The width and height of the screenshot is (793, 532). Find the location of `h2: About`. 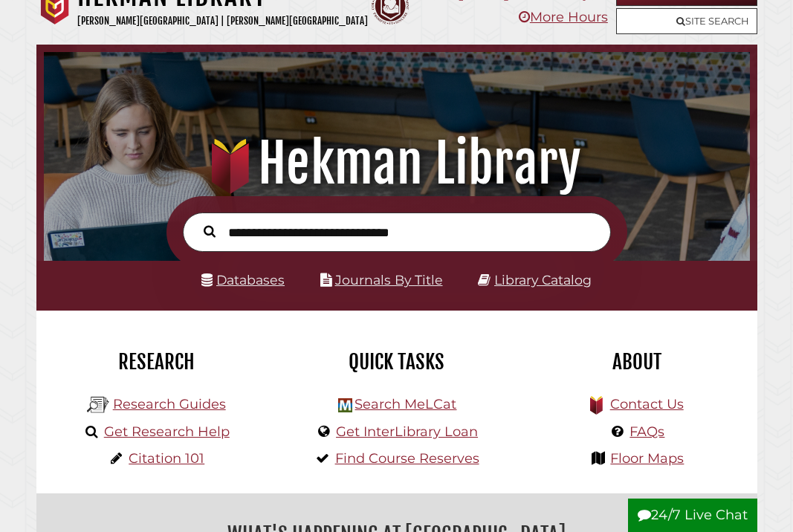

h2: About is located at coordinates (636, 362).